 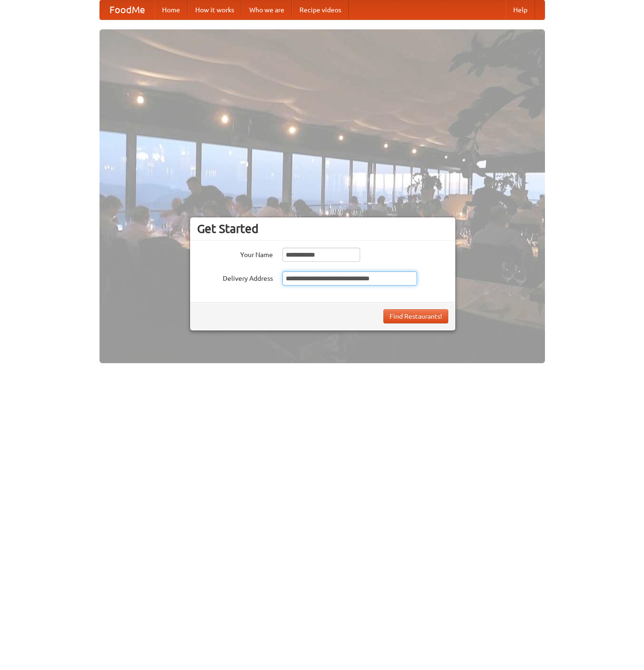 I want to click on label: Your Name, so click(x=235, y=254).